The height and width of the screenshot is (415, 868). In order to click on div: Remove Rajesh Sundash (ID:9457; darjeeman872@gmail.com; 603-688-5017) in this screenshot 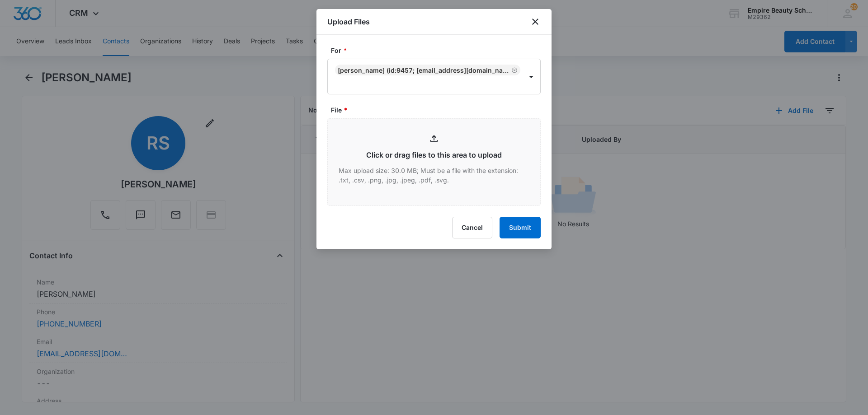, I will do `click(514, 70)`.